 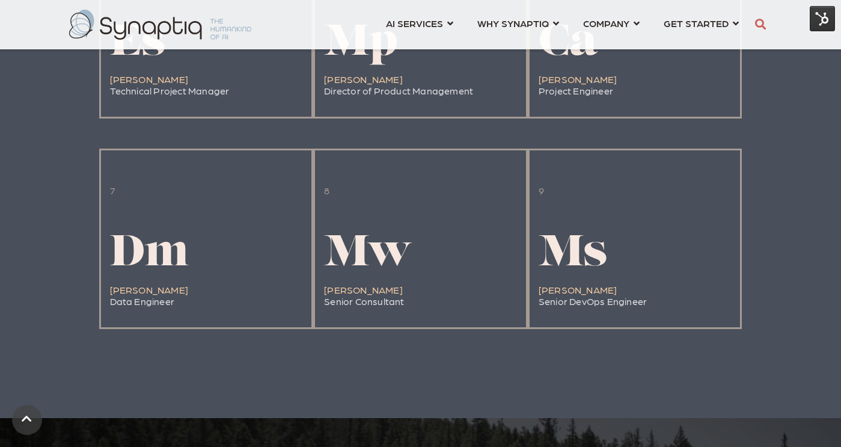 What do you see at coordinates (823, 19) in the screenshot?
I see `img: HubSpot Tools Menu Toggle` at bounding box center [823, 19].